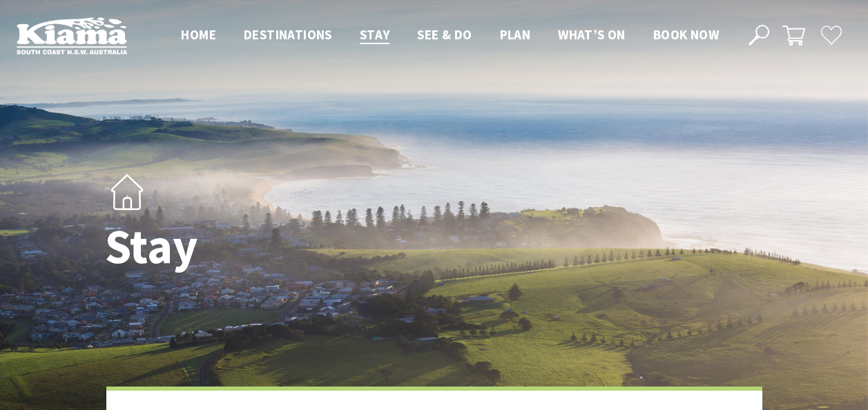 Image resolution: width=868 pixels, height=410 pixels. What do you see at coordinates (444, 35) in the screenshot?
I see `span: See & Do` at bounding box center [444, 35].